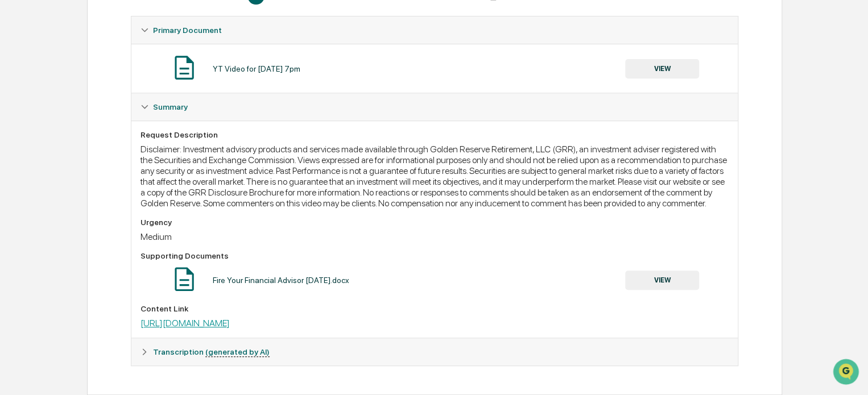  I want to click on button: Start new chat, so click(200, 96).